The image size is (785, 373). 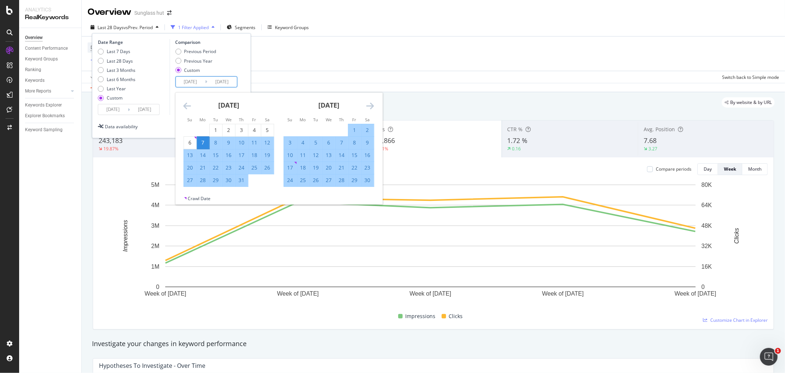 What do you see at coordinates (203, 119) in the screenshot?
I see `small: Mo` at bounding box center [203, 119].